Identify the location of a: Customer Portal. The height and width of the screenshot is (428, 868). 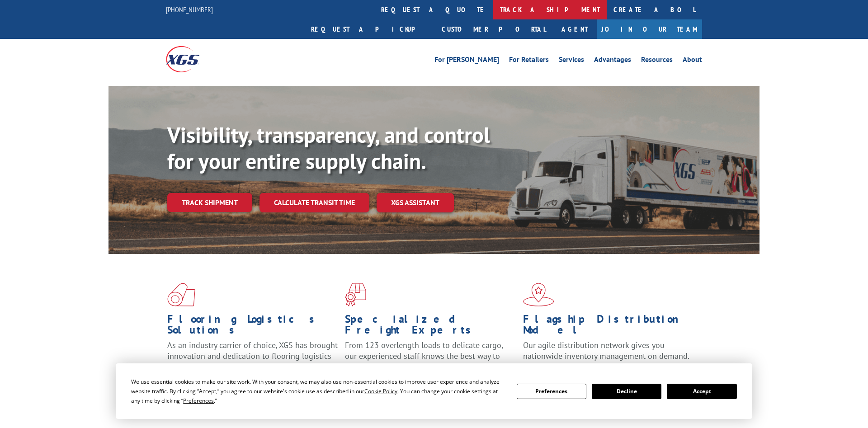
(494, 29).